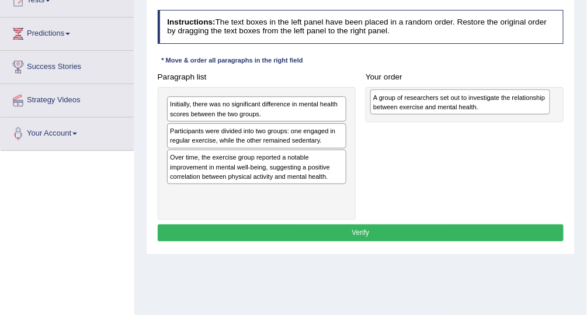 This screenshot has height=315, width=587. Describe the element at coordinates (191, 22) in the screenshot. I see `b: Instructions:` at that location.